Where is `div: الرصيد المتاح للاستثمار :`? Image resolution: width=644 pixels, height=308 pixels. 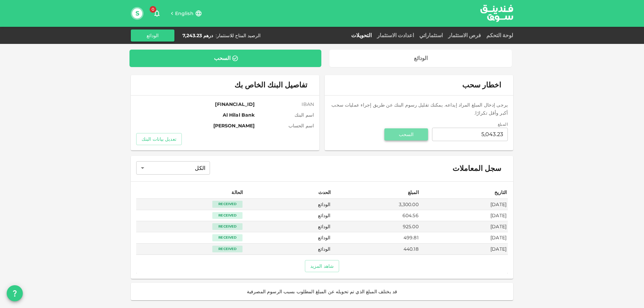
div: الرصيد المتاح للاستثمار : is located at coordinates (238, 36).